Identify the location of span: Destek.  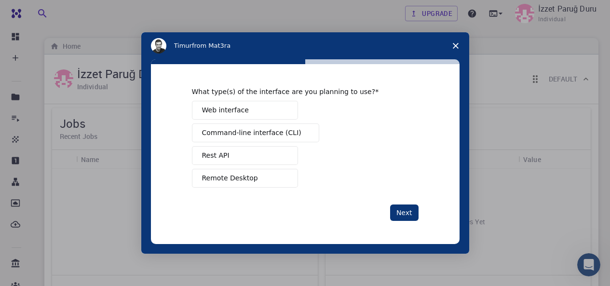
(34, 11).